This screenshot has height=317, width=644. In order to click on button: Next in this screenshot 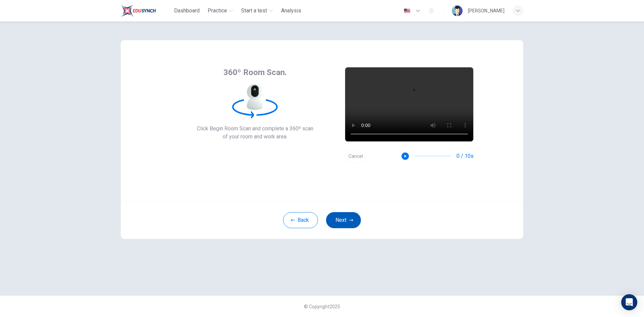, I will do `click(343, 220)`.